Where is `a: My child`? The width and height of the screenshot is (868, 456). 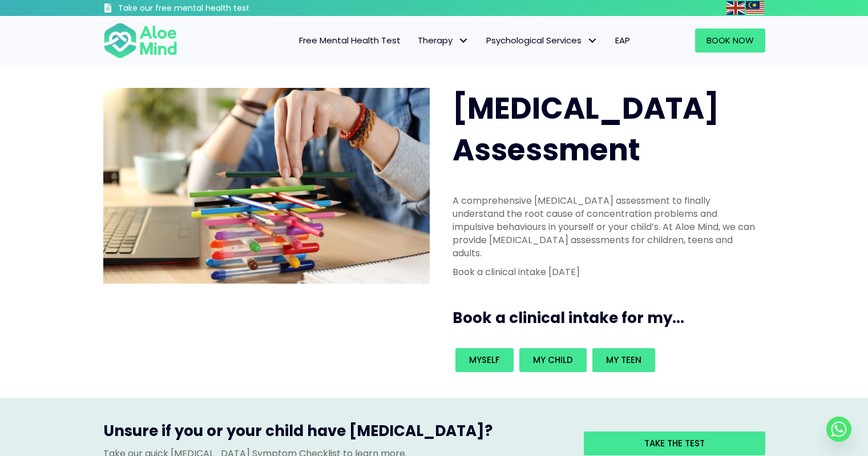
a: My child is located at coordinates (553, 360).